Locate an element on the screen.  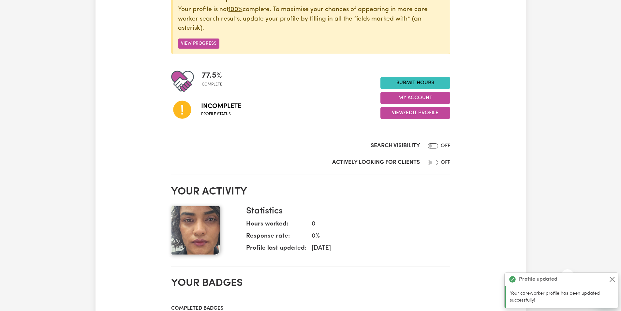
a: Submit Hours is located at coordinates (415, 83).